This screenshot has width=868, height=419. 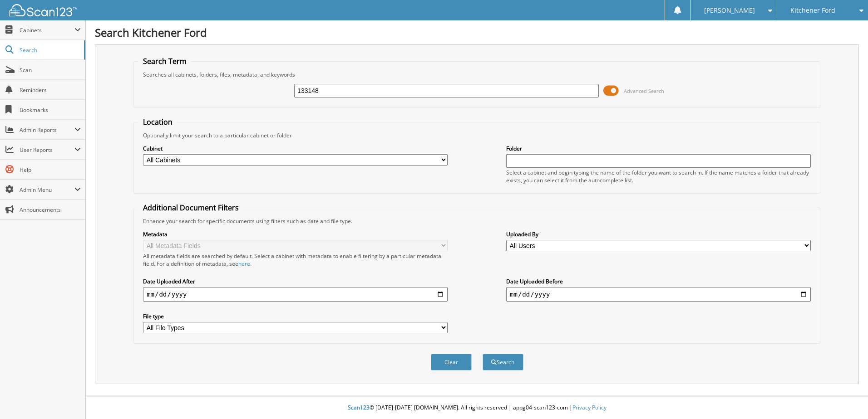 I want to click on input: end, so click(x=658, y=294).